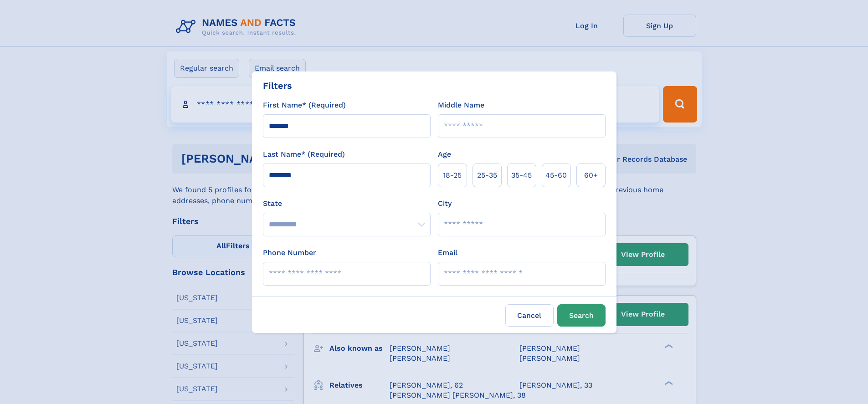 The width and height of the screenshot is (868, 404). I want to click on span: 35‑45, so click(521, 175).